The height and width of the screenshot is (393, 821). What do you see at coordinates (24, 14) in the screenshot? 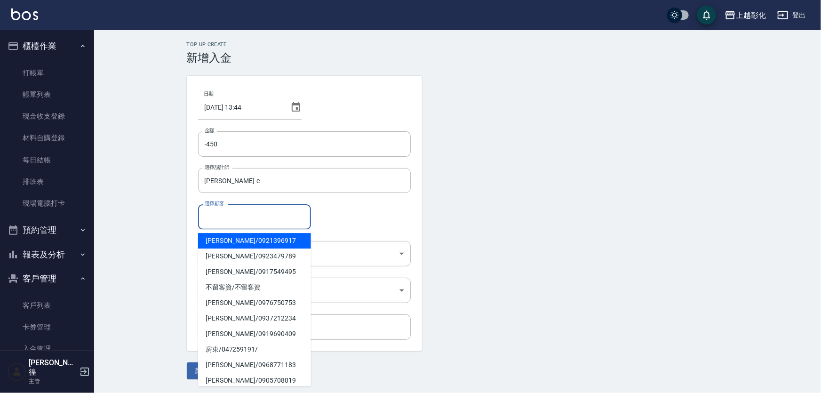
I see `img: Logo` at bounding box center [24, 14].